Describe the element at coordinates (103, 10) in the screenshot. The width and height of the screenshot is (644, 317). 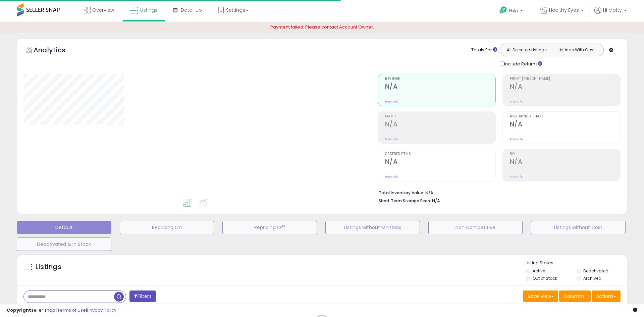
I see `span: Overview` at that location.